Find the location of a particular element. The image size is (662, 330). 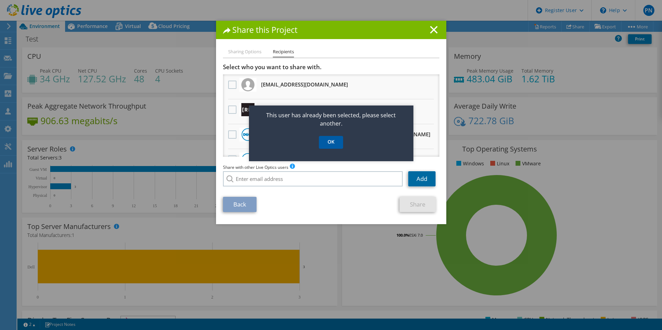

h3: Select who you want to share with. is located at coordinates (331, 67).